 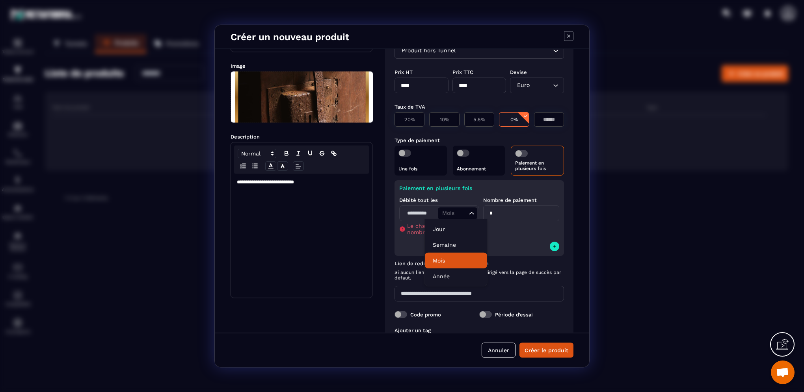 I want to click on label: Prix TTC, so click(x=463, y=72).